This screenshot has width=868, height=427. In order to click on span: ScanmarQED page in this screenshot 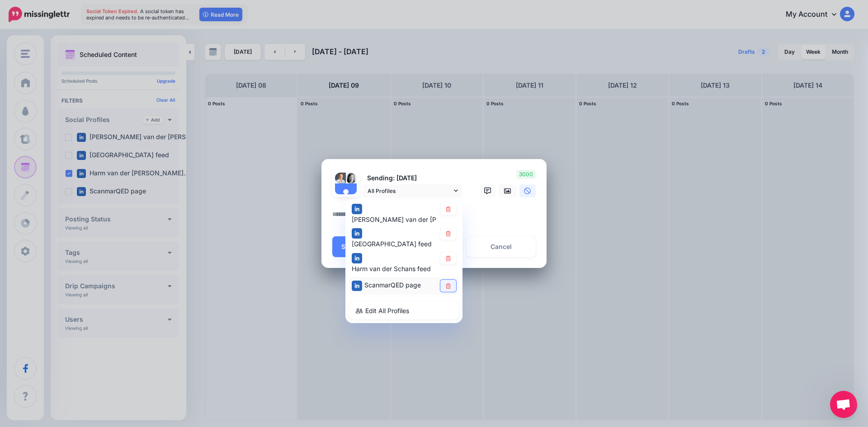, I will do `click(393, 285)`.